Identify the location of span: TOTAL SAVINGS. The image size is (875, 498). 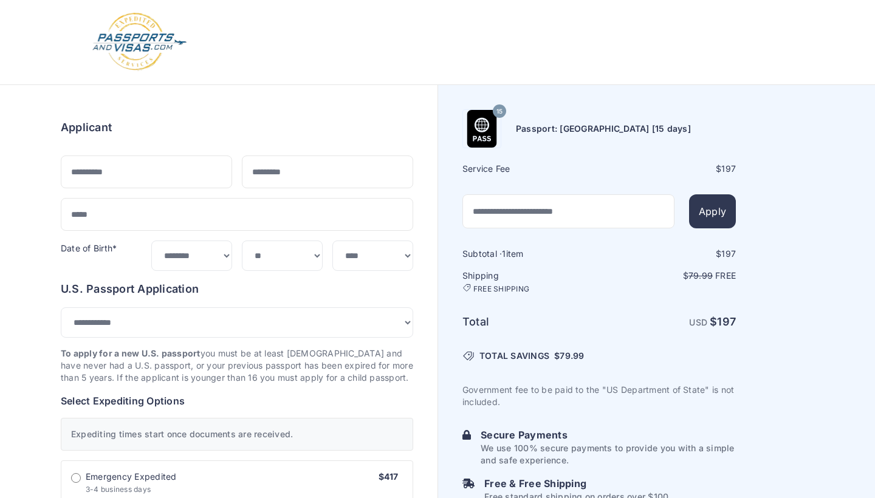
(514, 356).